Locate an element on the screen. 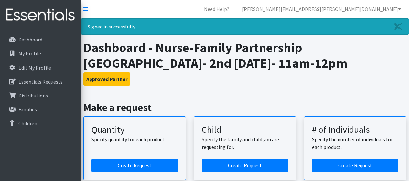  a: Essentials Requests is located at coordinates (40, 81).